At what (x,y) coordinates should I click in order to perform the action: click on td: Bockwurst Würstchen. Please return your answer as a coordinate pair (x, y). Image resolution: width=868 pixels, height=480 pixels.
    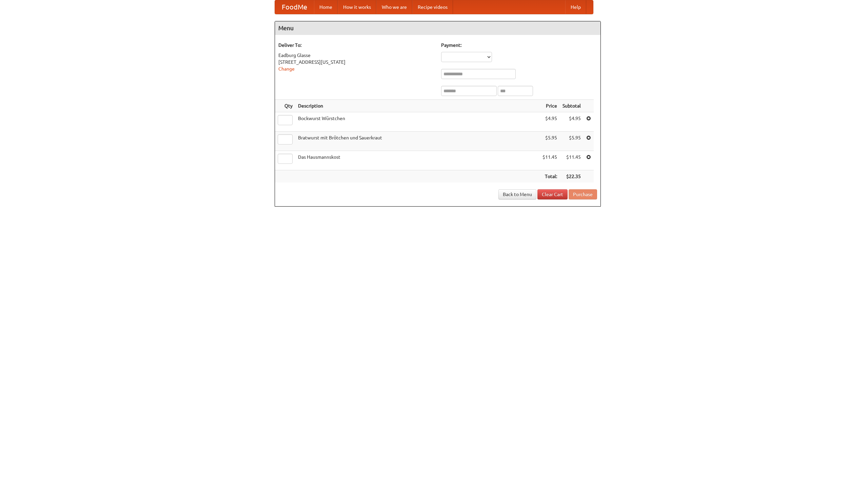
    Looking at the image, I should click on (418, 122).